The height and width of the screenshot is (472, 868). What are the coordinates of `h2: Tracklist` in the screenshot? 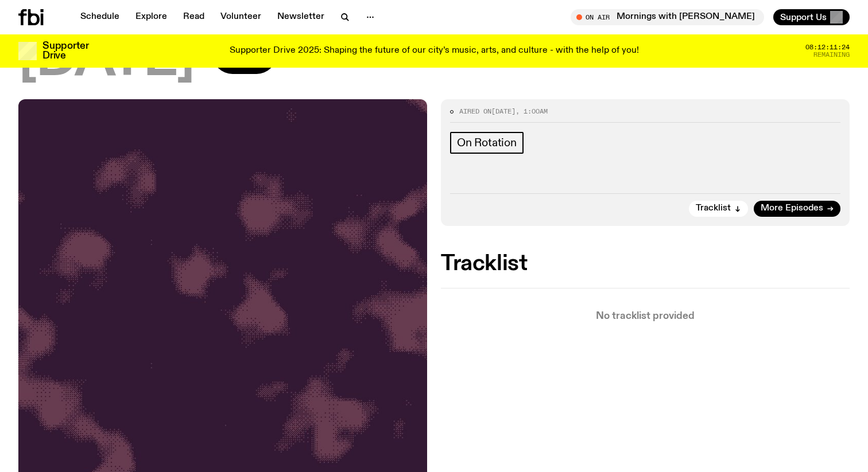 It's located at (645, 264).